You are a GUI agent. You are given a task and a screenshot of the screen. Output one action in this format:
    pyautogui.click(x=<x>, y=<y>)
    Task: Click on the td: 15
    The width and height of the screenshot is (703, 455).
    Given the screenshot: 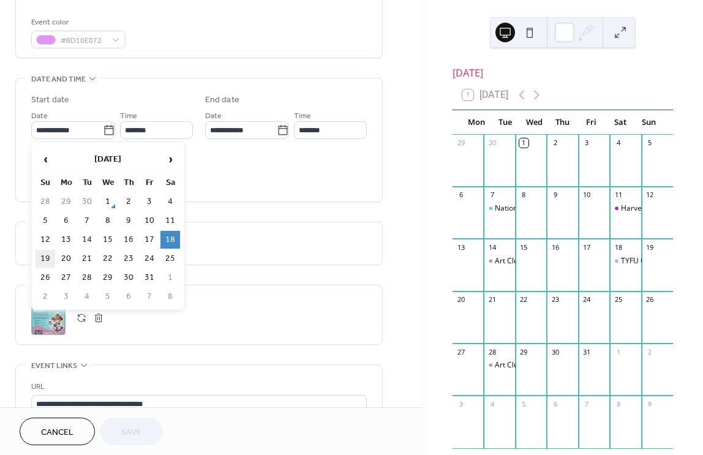 What is the action you would take?
    pyautogui.click(x=108, y=239)
    